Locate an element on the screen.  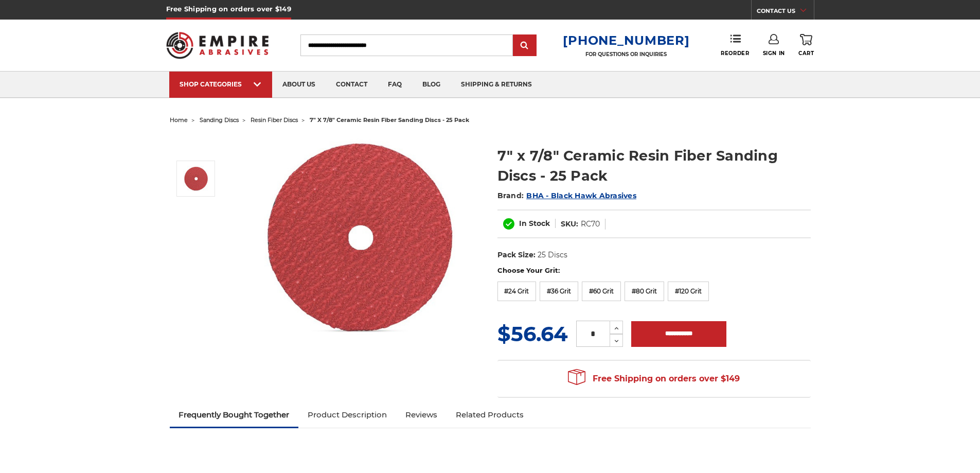
a: shipping & returns is located at coordinates (496, 85).